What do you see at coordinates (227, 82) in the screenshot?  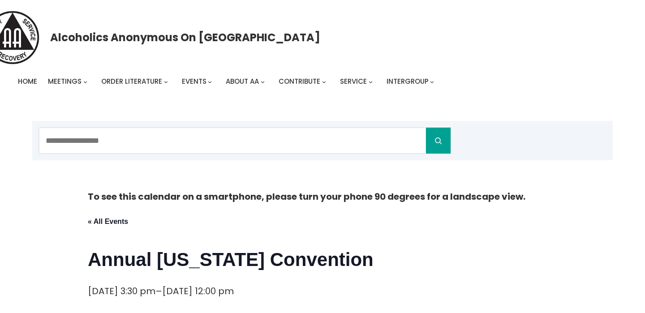 I see `nav: Intergroup` at bounding box center [227, 82].